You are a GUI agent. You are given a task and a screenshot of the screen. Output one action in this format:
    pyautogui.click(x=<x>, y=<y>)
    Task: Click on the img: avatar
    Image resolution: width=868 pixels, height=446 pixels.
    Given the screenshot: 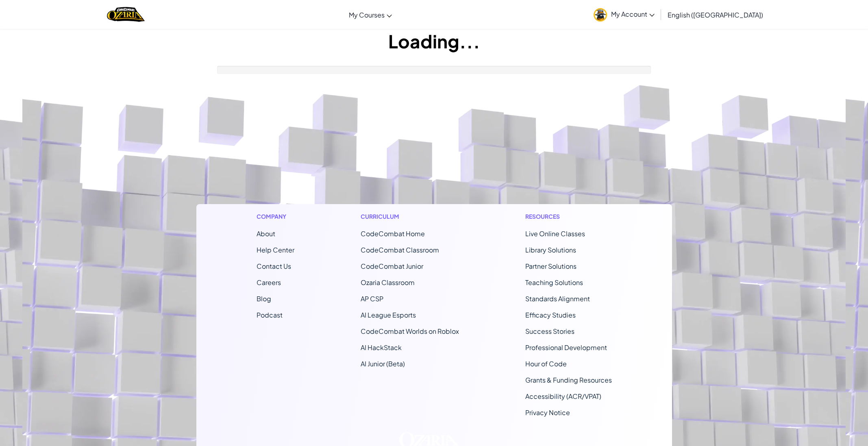 What is the action you would take?
    pyautogui.click(x=600, y=15)
    